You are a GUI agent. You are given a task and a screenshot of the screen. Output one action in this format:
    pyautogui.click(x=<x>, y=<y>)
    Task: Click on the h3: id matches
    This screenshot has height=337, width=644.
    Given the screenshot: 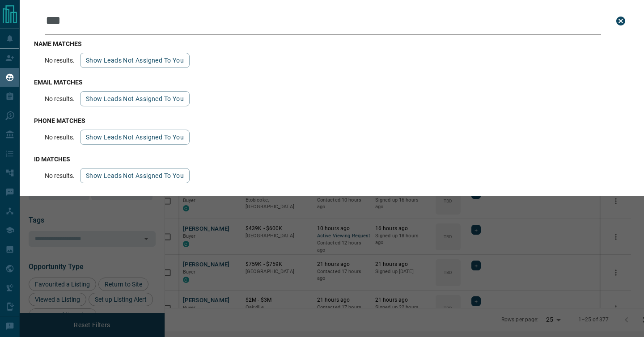 What is the action you would take?
    pyautogui.click(x=332, y=159)
    